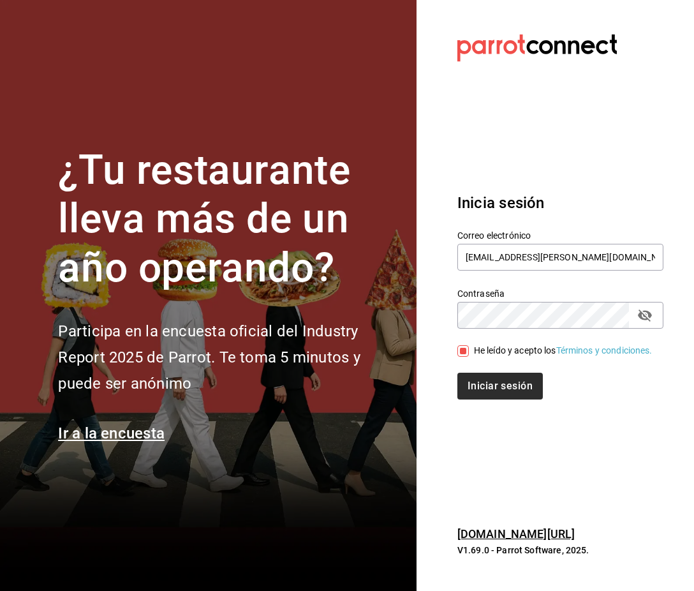 This screenshot has height=591, width=694. Describe the element at coordinates (229, 357) in the screenshot. I see `h2: Participa en la encuesta oficial del Industry Report 2025 de Parrot. Te toma 5 minutos y puede se...` at that location.